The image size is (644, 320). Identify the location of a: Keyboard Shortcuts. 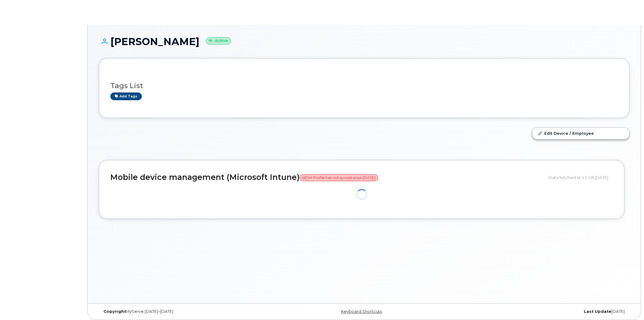
(361, 311).